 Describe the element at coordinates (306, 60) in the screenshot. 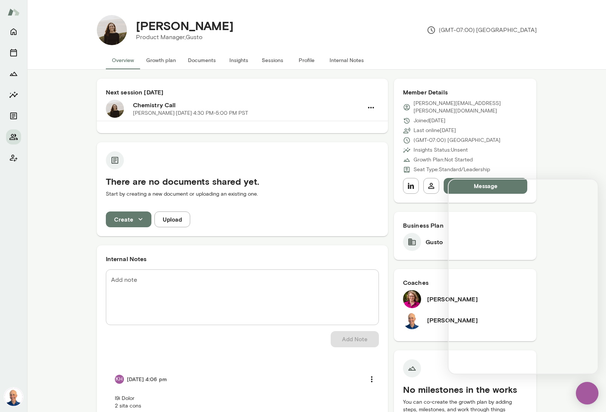

I see `button: Profile` at that location.